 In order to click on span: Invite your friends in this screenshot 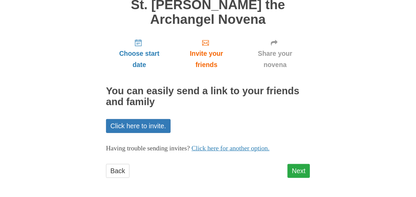, I will do `click(206, 59)`.